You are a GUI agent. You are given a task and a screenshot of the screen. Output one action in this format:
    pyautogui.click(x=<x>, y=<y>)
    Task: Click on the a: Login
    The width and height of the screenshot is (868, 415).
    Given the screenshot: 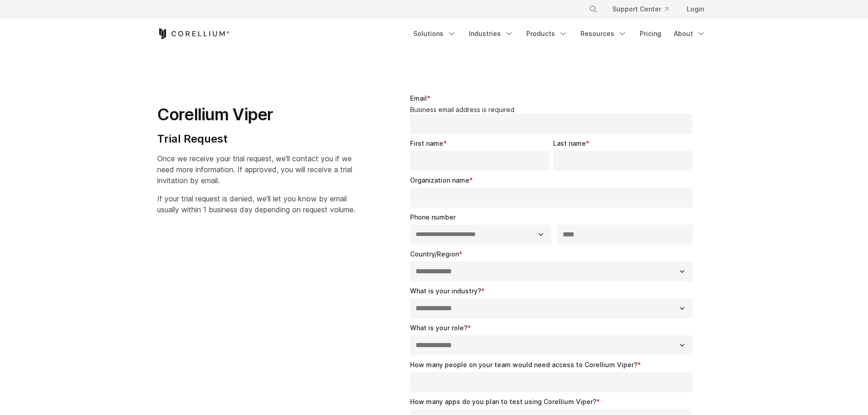 What is the action you would take?
    pyautogui.click(x=695, y=9)
    